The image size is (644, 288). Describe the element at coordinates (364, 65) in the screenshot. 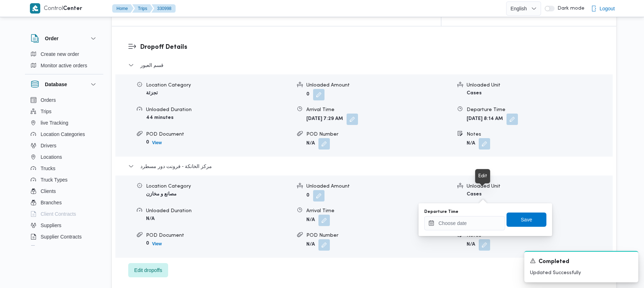

I see `button: قسم العبور` at that location.